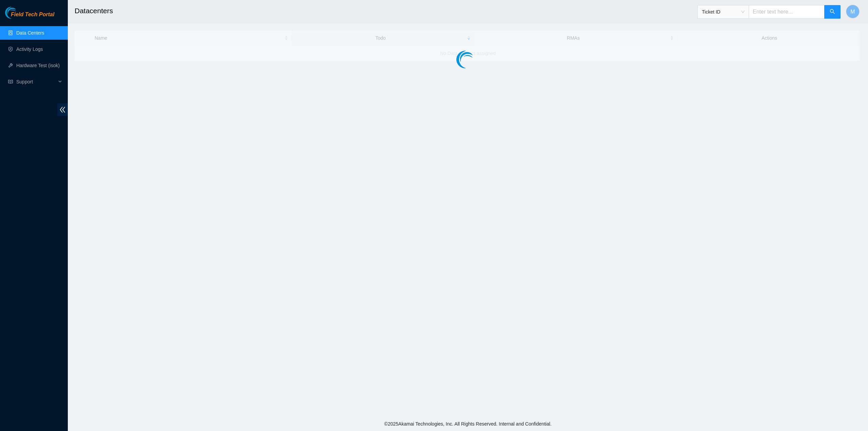  What do you see at coordinates (33, 14) in the screenshot?
I see `span: Field Tech Portal` at bounding box center [33, 14].